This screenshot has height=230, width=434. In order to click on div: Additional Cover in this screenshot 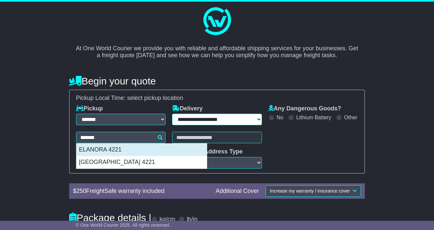, I will do `click(238, 191)`.